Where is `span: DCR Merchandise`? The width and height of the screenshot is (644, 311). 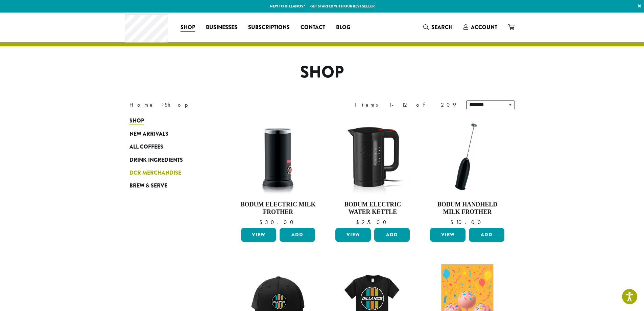 span: DCR Merchandise is located at coordinates (155, 173).